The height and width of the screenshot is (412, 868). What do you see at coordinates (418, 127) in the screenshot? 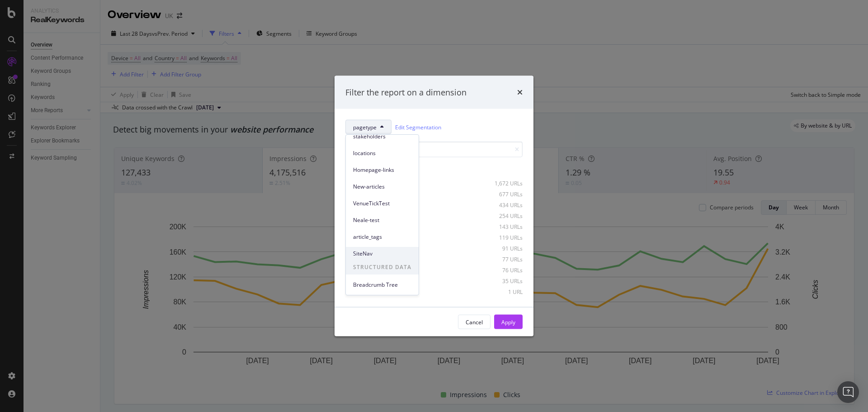
I see `a: Edit Segmentation` at bounding box center [418, 127].